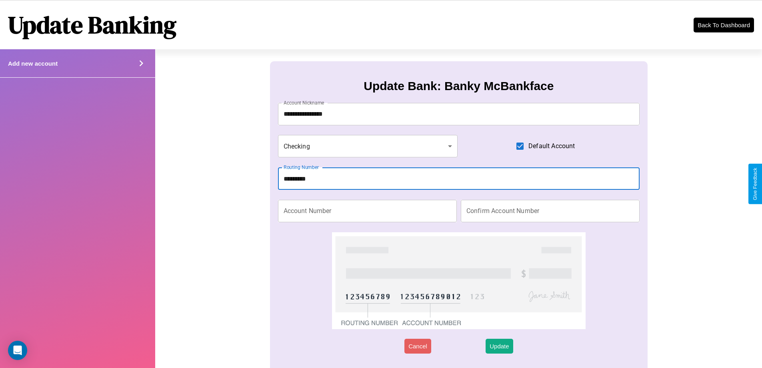 This screenshot has width=762, height=368. Describe the element at coordinates (304, 102) in the screenshot. I see `label: Account Nickname` at that location.